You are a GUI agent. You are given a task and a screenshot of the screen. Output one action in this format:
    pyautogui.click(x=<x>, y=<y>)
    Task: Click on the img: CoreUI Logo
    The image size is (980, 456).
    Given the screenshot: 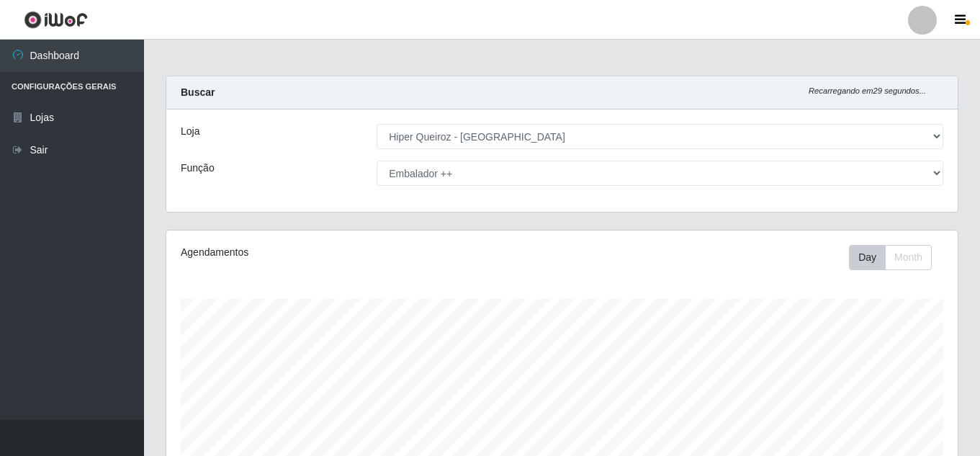 What is the action you would take?
    pyautogui.click(x=55, y=19)
    